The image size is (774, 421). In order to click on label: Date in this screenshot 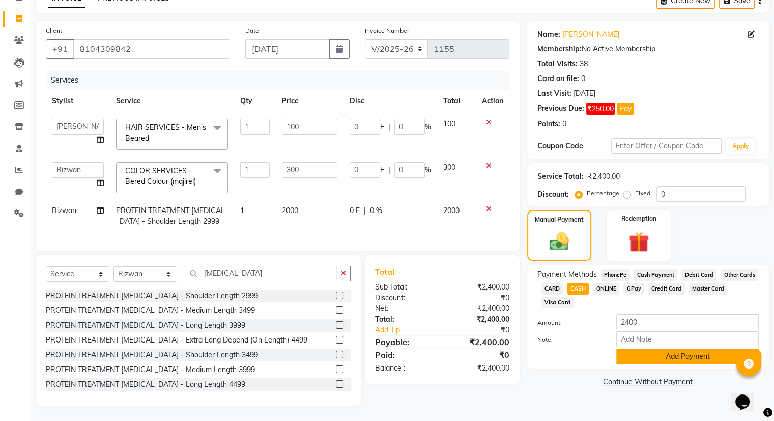, I will do `click(252, 31)`.